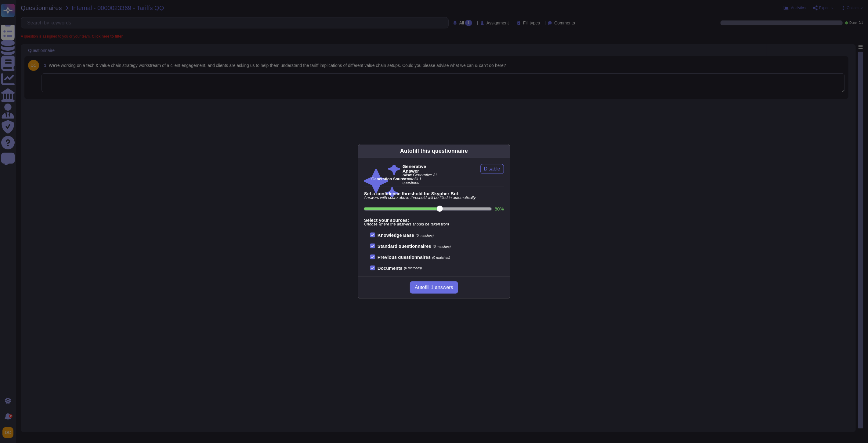  I want to click on b: Standard questionnaires, so click(404, 246).